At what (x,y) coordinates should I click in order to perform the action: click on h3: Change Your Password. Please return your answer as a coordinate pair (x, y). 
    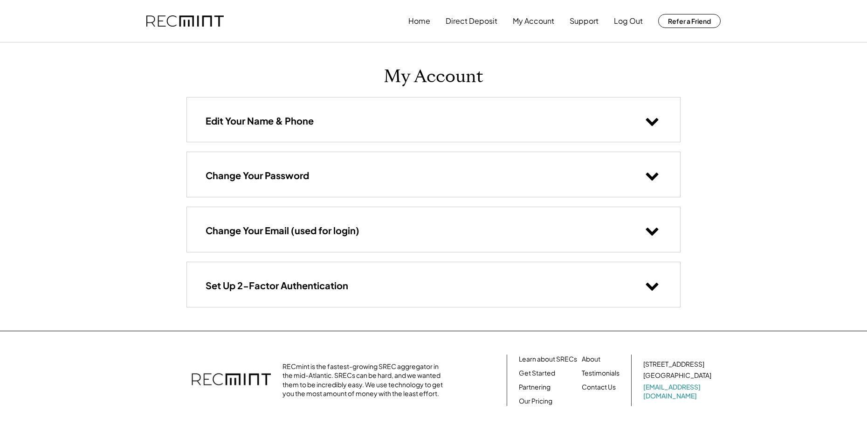
    Looking at the image, I should click on (257, 175).